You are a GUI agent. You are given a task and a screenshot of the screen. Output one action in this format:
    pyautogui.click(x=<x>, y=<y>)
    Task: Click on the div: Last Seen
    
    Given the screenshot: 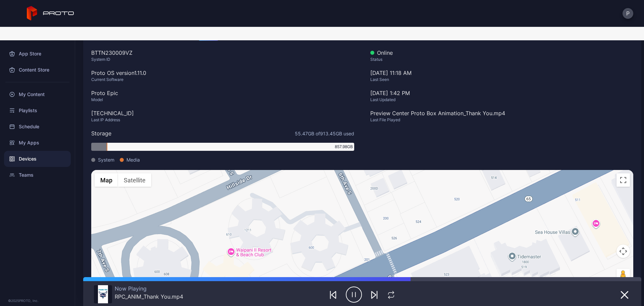 What is the action you would take?
    pyautogui.click(x=502, y=80)
    